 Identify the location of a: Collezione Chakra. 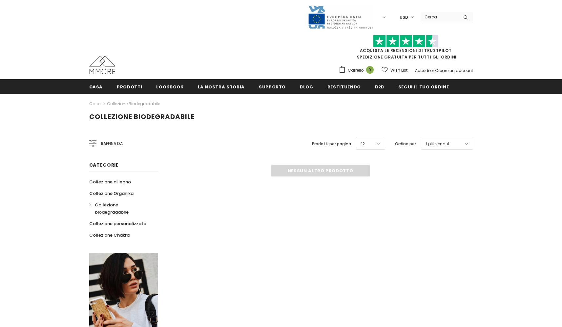
(109, 235).